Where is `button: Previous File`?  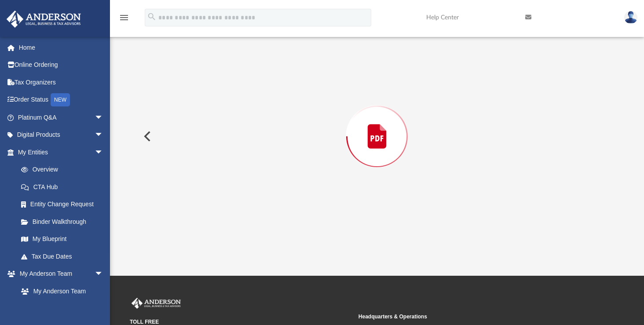 button: Previous File is located at coordinates (147, 136).